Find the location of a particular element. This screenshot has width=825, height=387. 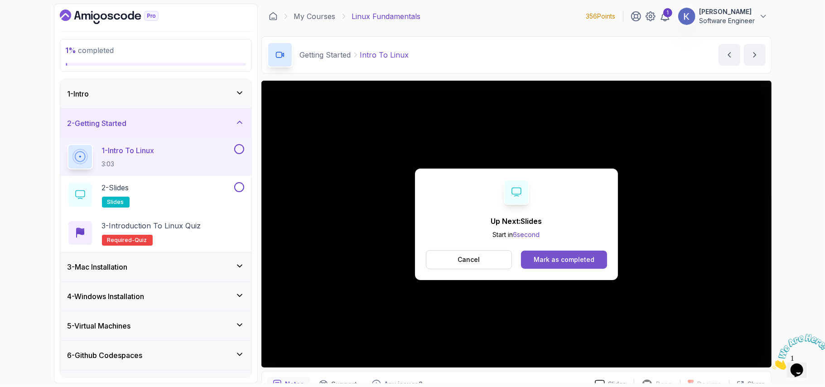

span: quiz is located at coordinates (141, 240).